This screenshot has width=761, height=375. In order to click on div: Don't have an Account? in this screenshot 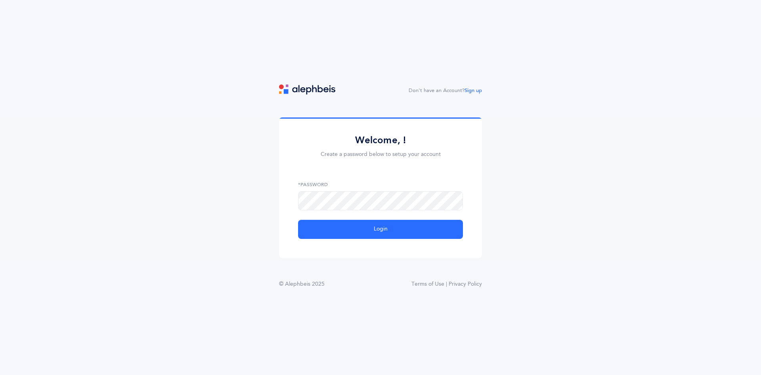, I will do `click(445, 91)`.